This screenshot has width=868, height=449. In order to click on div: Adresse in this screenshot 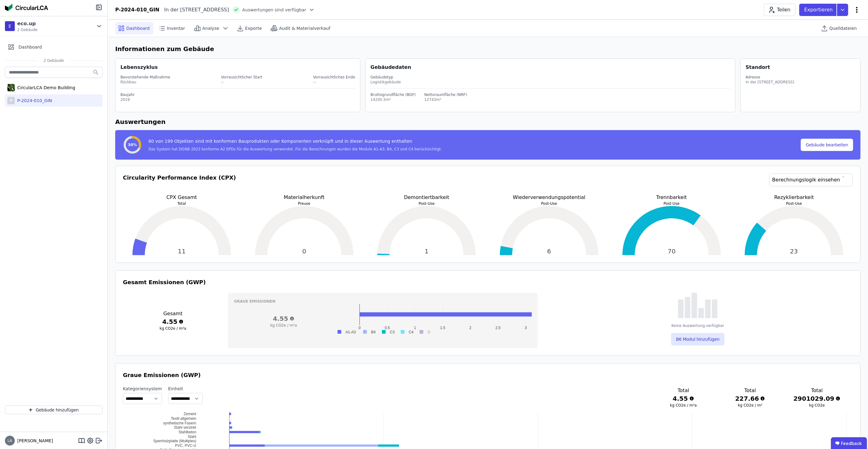, I will do `click(770, 77)`.